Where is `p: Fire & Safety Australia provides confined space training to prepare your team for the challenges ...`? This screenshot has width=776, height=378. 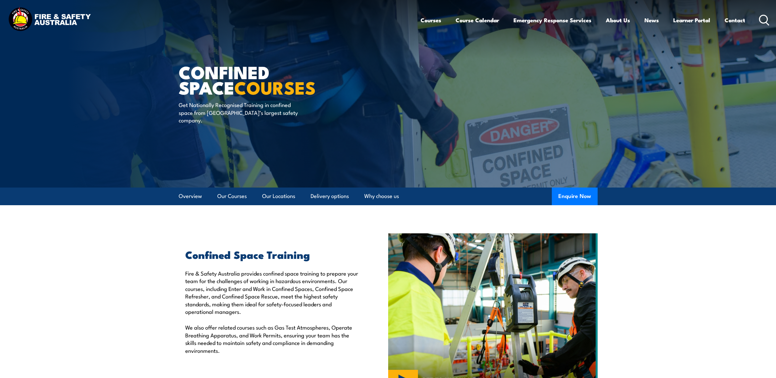 p: Fire & Safety Australia provides confined space training to prepare your team for the challenges ... is located at coordinates (272, 292).